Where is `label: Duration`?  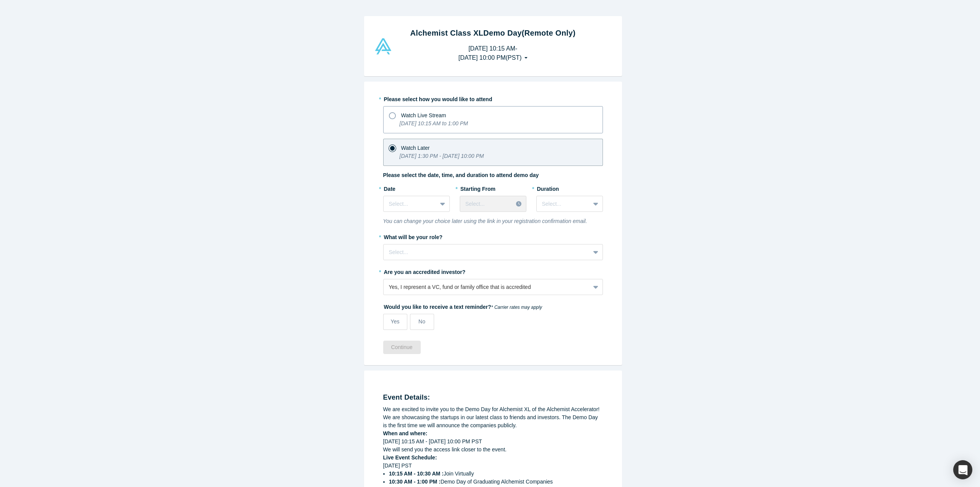
label: Duration is located at coordinates (570, 188).